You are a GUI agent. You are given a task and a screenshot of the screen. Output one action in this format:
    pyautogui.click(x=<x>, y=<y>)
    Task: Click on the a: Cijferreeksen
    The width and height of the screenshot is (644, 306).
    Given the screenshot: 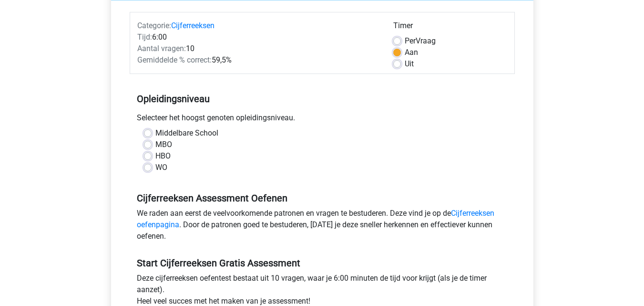 What is the action you would take?
    pyautogui.click(x=193, y=25)
    